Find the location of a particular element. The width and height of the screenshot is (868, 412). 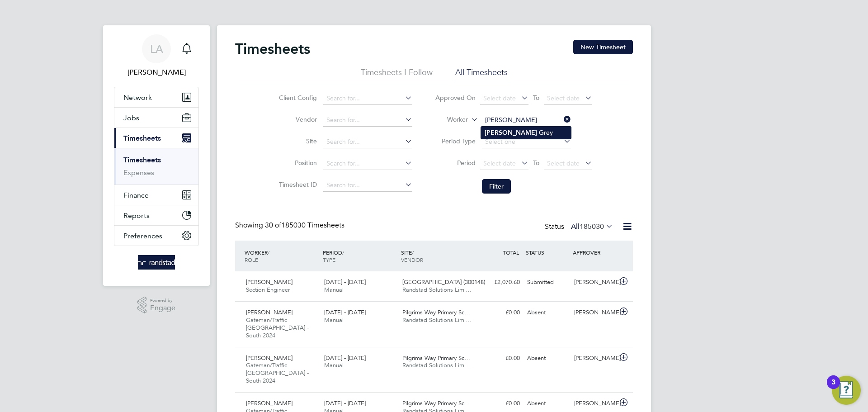

span: Powered by is located at coordinates (163, 300).